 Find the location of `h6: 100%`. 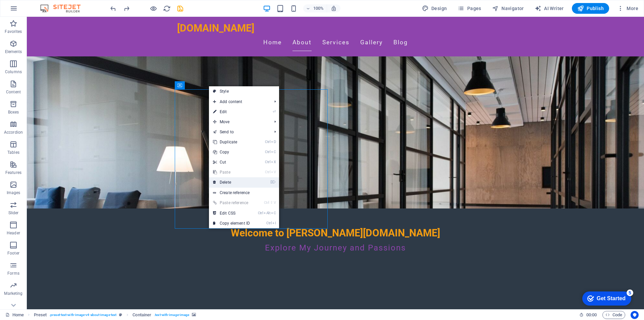

h6: 100% is located at coordinates (319, 8).